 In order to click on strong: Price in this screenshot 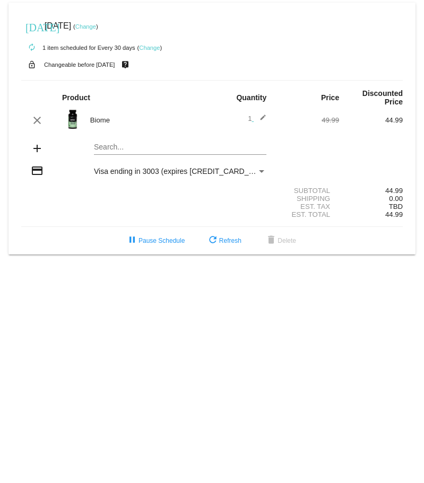, I will do `click(330, 98)`.